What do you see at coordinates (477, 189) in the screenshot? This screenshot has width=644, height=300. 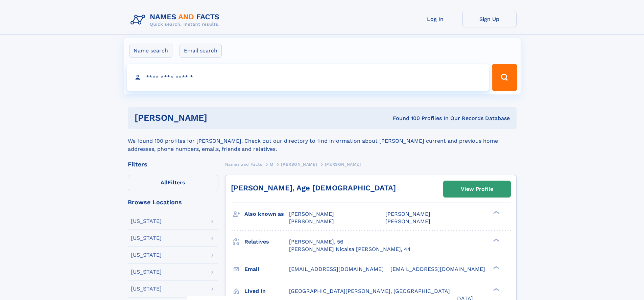 I see `div: View Profile` at bounding box center [477, 189].